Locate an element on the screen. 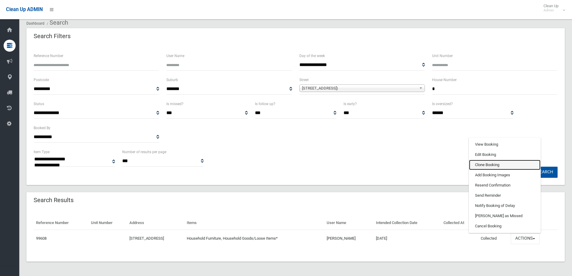 The width and height of the screenshot is (572, 276). label: Status is located at coordinates (39, 104).